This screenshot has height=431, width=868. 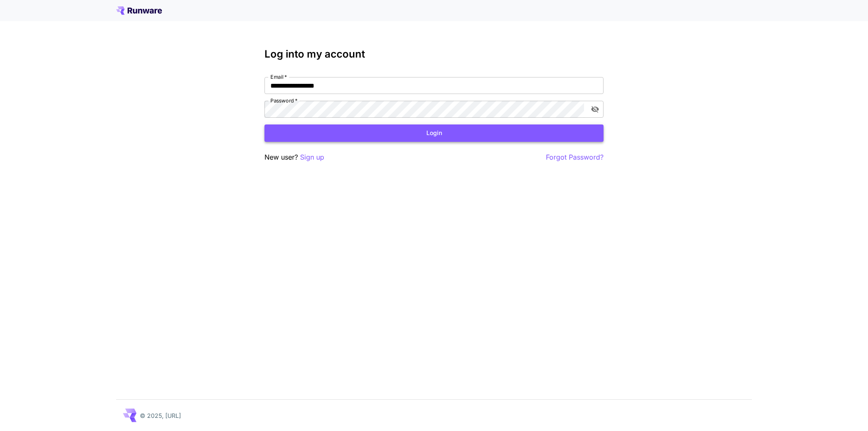 I want to click on button: Login, so click(x=434, y=133).